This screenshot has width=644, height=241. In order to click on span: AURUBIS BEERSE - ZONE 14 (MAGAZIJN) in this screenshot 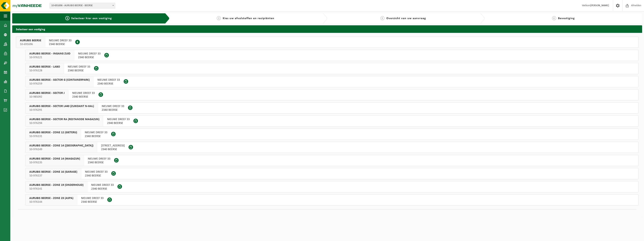, I will do `click(54, 159)`.